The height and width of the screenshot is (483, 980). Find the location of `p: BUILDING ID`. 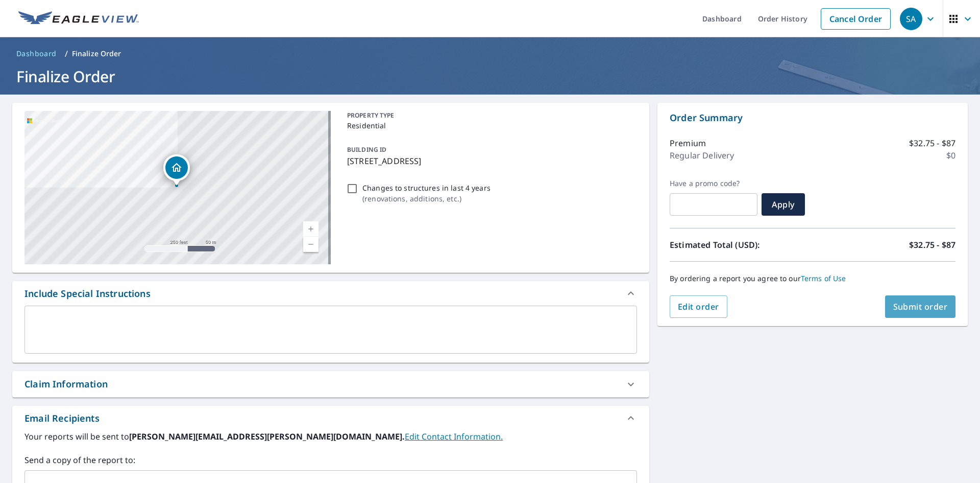

p: BUILDING ID is located at coordinates (366, 149).